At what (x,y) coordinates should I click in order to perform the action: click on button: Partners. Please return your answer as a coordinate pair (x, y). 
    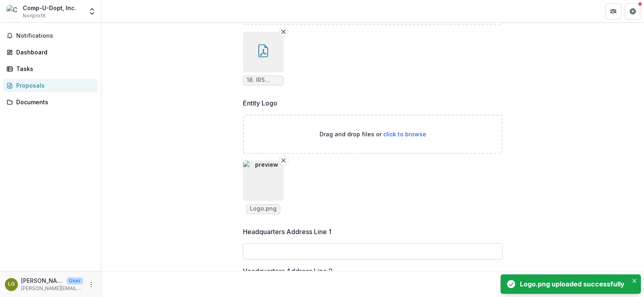
    Looking at the image, I should click on (613, 11).